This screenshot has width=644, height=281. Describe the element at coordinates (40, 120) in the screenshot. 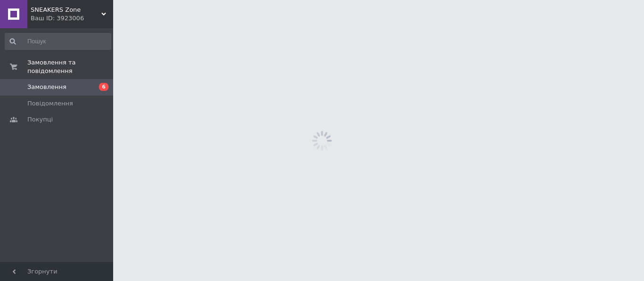

I see `span: Покупці` at that location.